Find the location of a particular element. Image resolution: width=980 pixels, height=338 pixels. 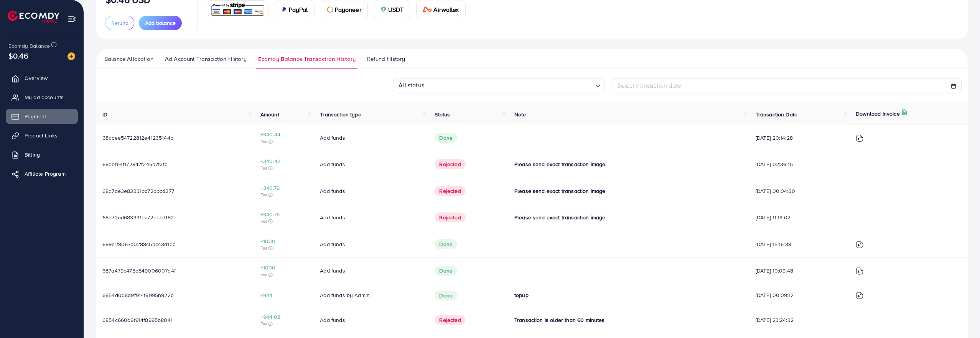

span: Payment is located at coordinates (35, 117).